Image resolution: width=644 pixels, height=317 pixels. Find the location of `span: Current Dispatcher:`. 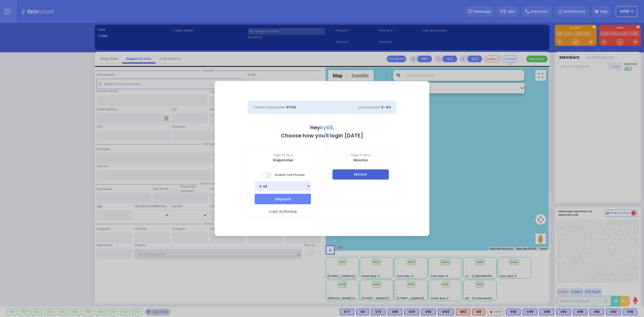

span: Current Dispatcher: is located at coordinates (270, 107).